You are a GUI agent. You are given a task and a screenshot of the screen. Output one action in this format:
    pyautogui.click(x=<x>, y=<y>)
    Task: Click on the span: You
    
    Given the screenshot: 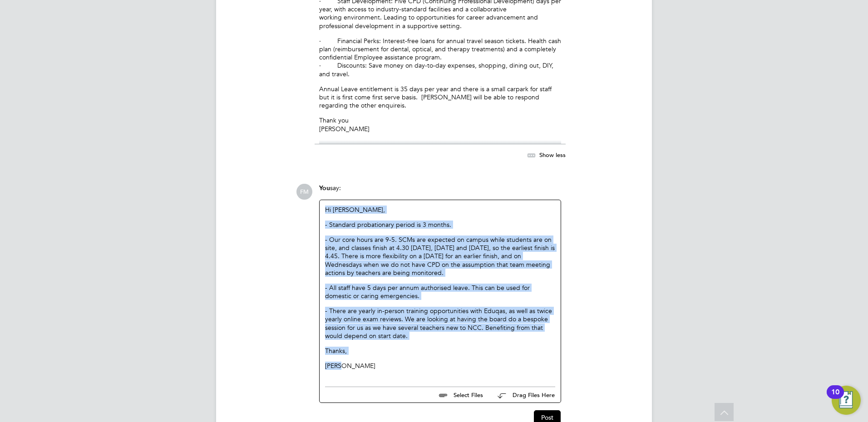 What is the action you would take?
    pyautogui.click(x=325, y=188)
    